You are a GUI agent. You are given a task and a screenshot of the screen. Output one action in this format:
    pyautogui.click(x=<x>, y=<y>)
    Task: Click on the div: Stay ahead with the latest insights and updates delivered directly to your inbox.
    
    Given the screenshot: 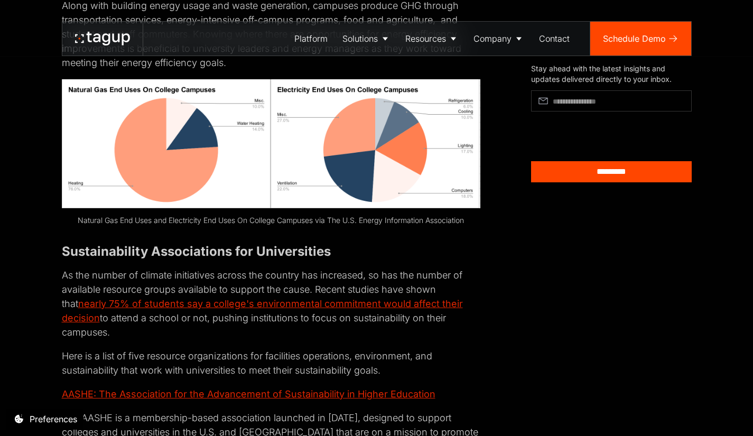 What is the action you would take?
    pyautogui.click(x=611, y=73)
    